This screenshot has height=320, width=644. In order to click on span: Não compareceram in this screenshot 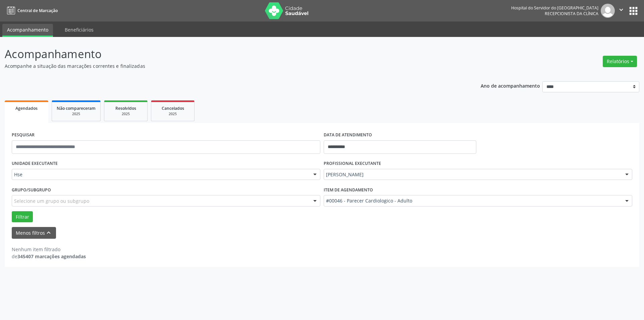, I will do `click(76, 108)`.